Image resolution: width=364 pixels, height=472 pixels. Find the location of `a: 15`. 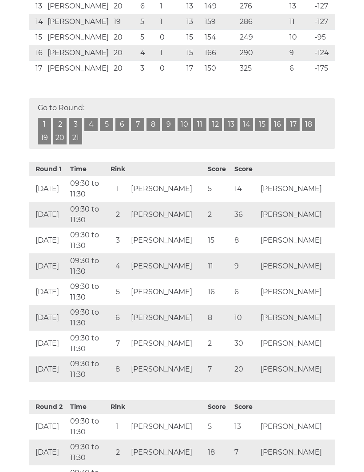

a: 15 is located at coordinates (262, 124).